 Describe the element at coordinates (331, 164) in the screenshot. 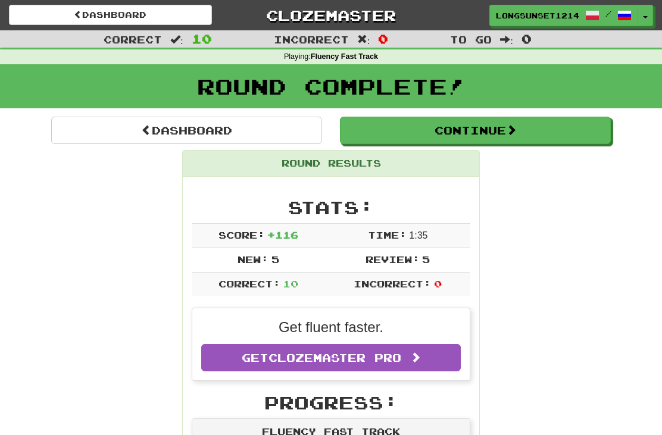

I see `div: Round Results` at that location.